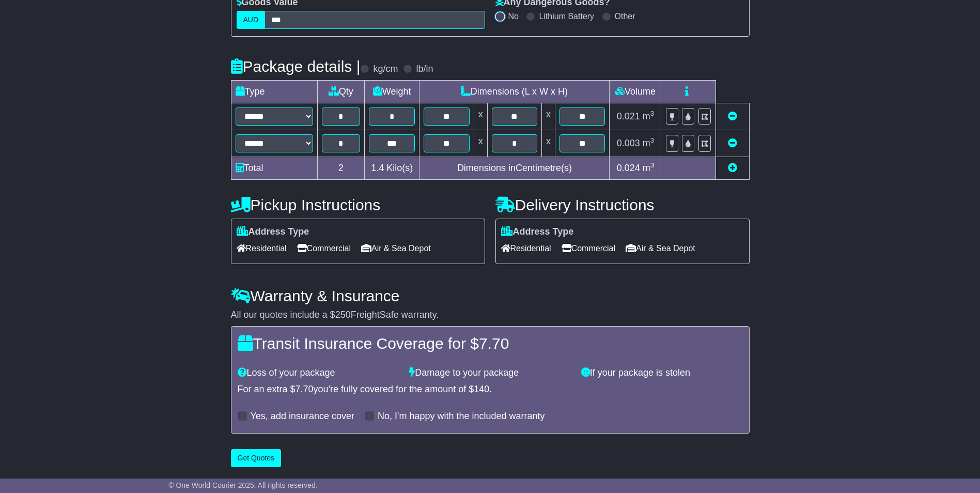  Describe the element at coordinates (635, 92) in the screenshot. I see `td: Volume` at that location.